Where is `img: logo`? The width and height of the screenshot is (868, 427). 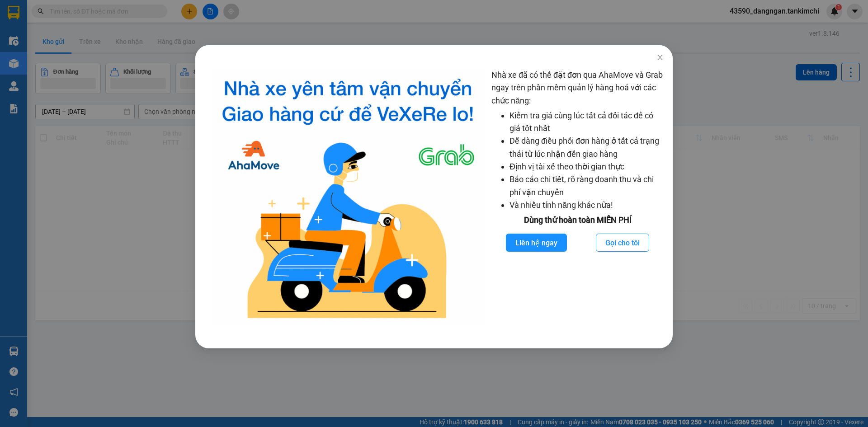 img: logo is located at coordinates (348, 197).